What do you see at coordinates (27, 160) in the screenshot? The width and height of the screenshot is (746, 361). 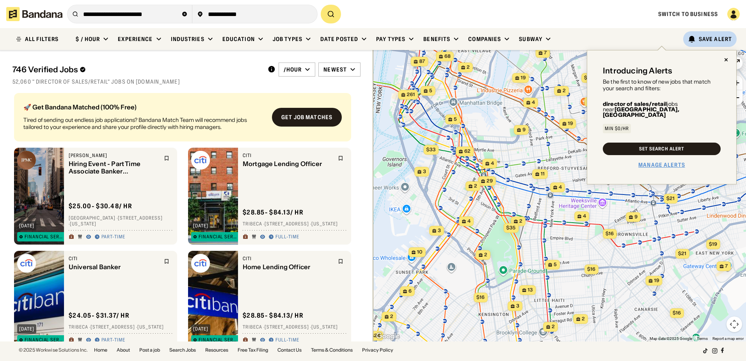 I see `img: J.P. Morgan logo` at bounding box center [27, 160].